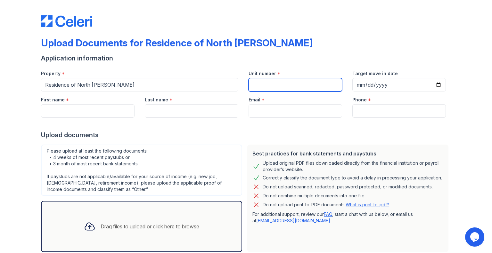 The height and width of the screenshot is (253, 492). I want to click on label: Last name, so click(156, 100).